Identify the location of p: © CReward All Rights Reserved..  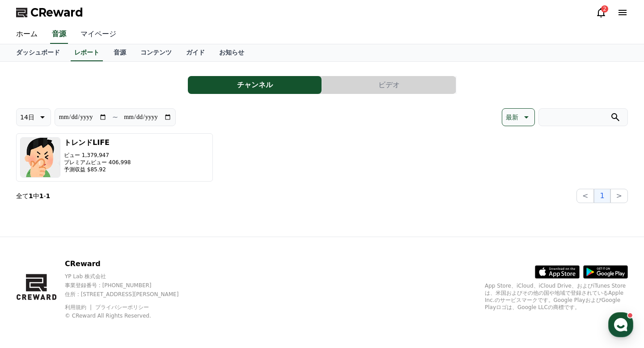
(129, 316).